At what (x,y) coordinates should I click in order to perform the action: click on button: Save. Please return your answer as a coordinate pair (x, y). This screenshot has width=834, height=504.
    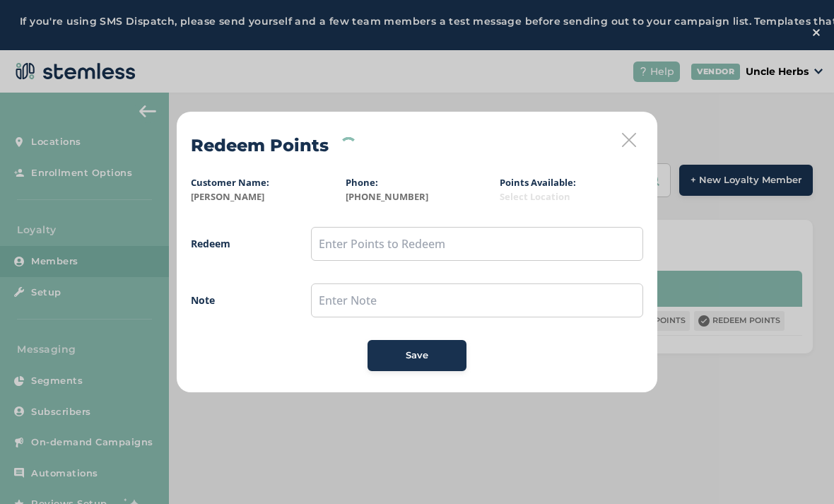
    Looking at the image, I should click on (417, 356).